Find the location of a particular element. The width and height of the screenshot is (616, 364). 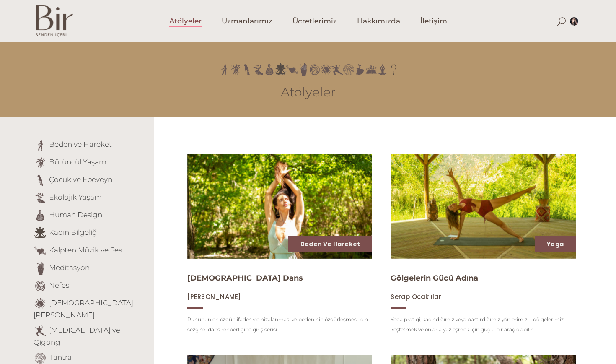

a: Meditasyon is located at coordinates (69, 267).